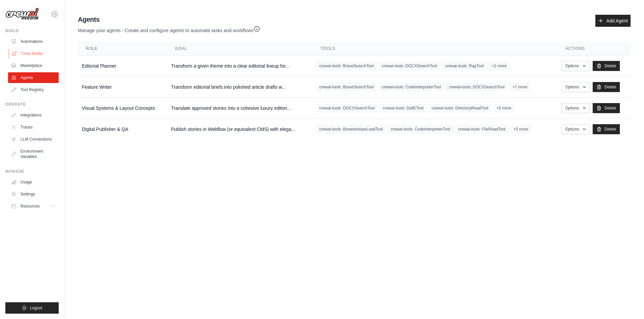 The height and width of the screenshot is (319, 644). I want to click on span: Logout, so click(36, 308).